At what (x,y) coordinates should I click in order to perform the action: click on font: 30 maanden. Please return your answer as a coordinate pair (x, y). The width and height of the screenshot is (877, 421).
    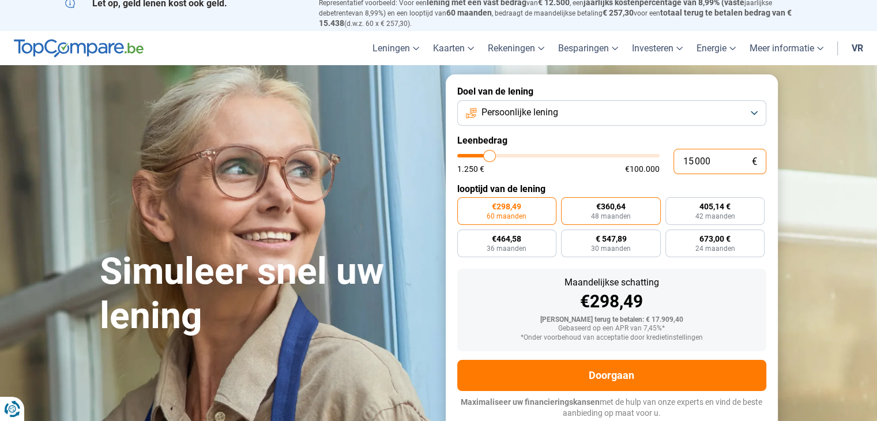
    Looking at the image, I should click on (611, 249).